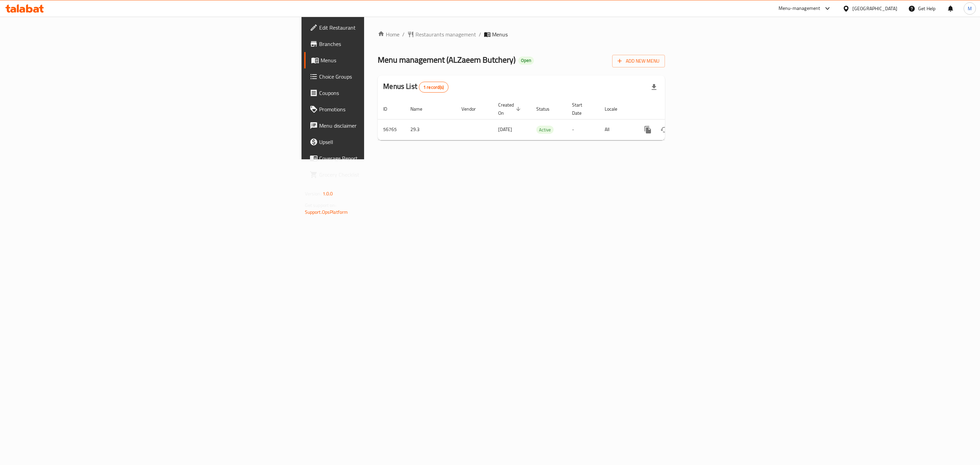  Describe the element at coordinates (545, 130) in the screenshot. I see `span: Active` at that location.